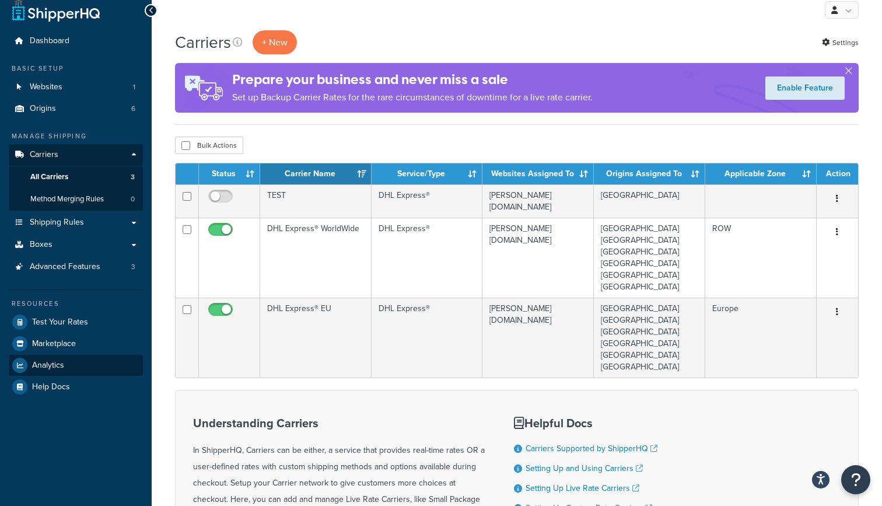  What do you see at coordinates (76, 41) in the screenshot?
I see `li: Dashboard` at bounding box center [76, 41].